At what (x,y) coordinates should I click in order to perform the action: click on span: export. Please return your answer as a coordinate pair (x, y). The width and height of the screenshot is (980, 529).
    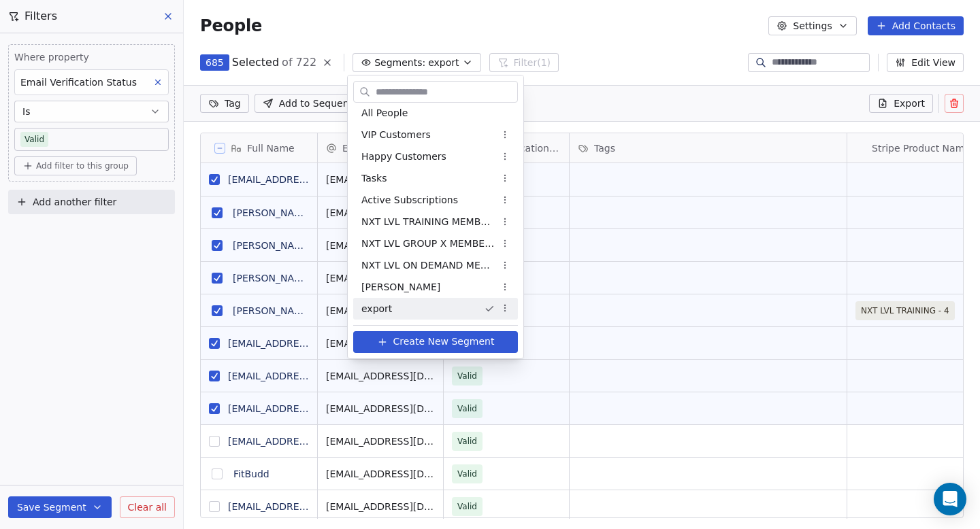
    Looking at the image, I should click on (376, 309).